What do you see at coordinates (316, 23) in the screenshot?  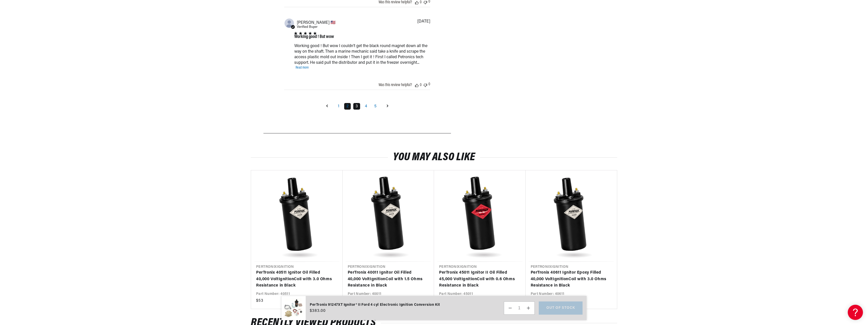 I see `span: Matt L.` at bounding box center [316, 23].